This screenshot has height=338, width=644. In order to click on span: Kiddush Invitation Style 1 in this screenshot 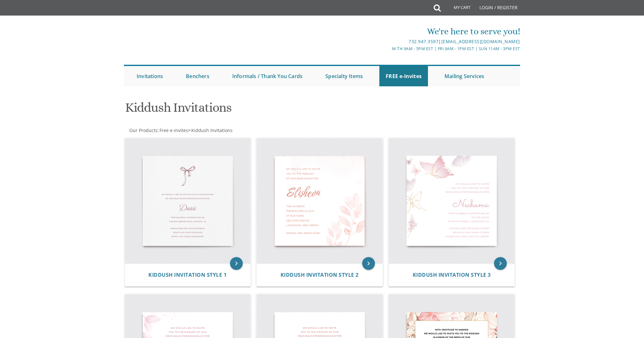, I will do `click(187, 275)`.